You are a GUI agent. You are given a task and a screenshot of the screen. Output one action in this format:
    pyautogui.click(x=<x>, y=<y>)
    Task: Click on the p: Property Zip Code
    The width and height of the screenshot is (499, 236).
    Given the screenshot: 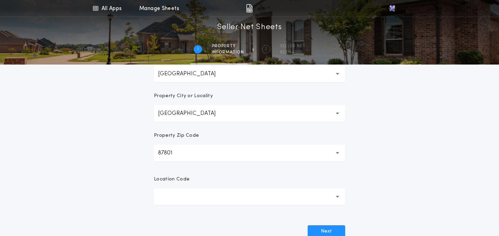 What is the action you would take?
    pyautogui.click(x=176, y=135)
    